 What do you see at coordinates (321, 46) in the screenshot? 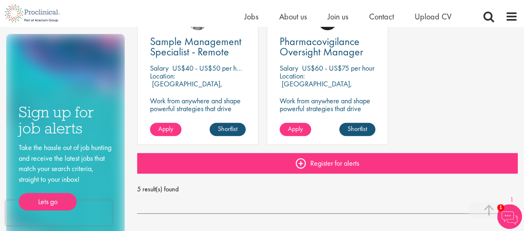
I see `span: Pharmacovigilance Oversight Manager` at bounding box center [321, 46].